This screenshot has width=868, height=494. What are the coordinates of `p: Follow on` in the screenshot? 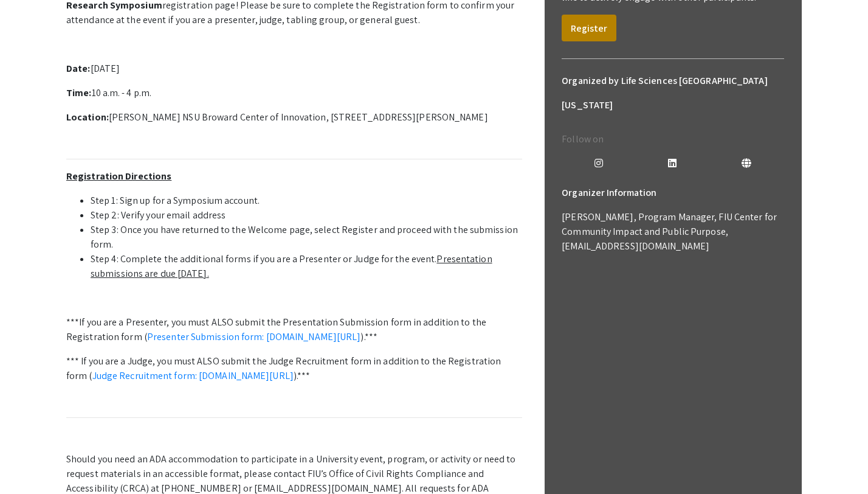 It's located at (672, 139).